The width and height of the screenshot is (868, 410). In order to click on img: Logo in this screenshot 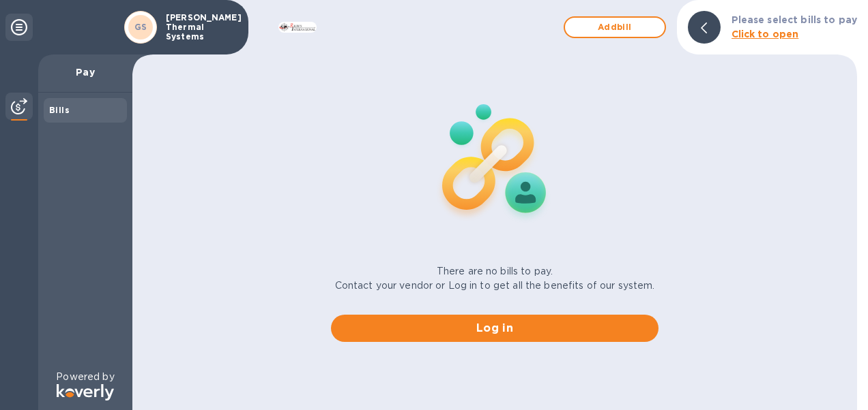, I will do `click(85, 393)`.